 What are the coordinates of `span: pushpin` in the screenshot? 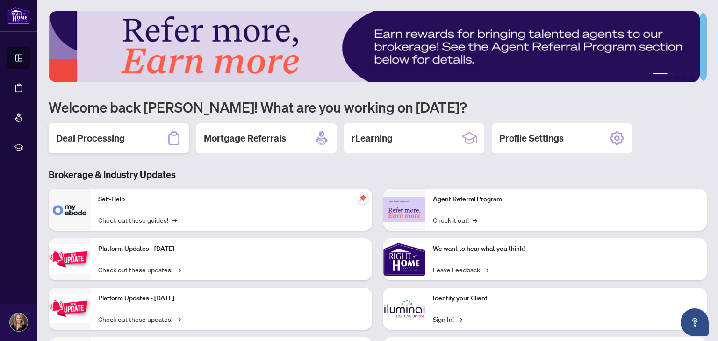 It's located at (363, 198).